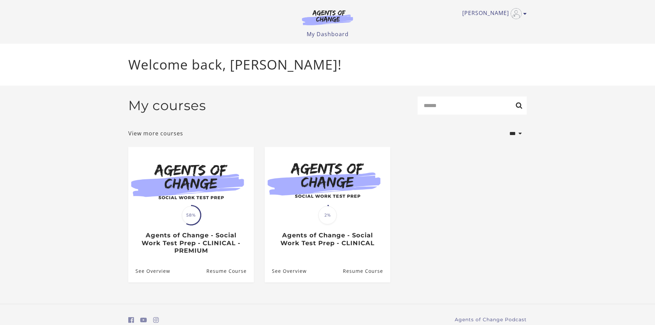 This screenshot has width=655, height=325. I want to click on i: https://www.facebook.com/groups/aswbtestprep (Open in a new window), so click(131, 320).